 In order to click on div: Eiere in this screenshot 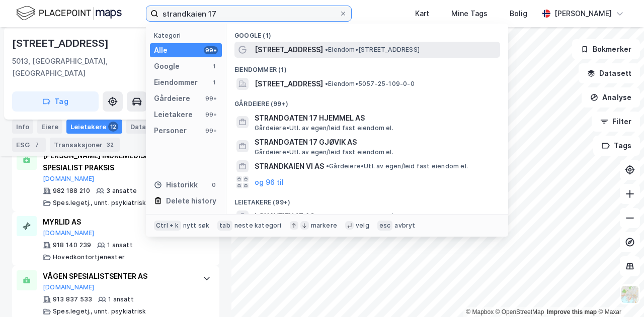, I will do `click(49, 127)`.